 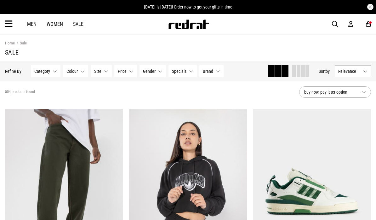 I want to click on button: buy now, pay later option, so click(x=335, y=92).